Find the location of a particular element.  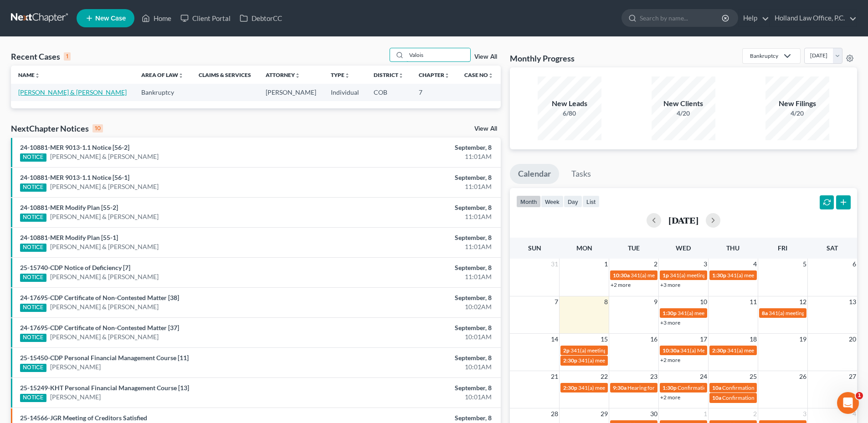

a: Client Portal is located at coordinates (205, 18).